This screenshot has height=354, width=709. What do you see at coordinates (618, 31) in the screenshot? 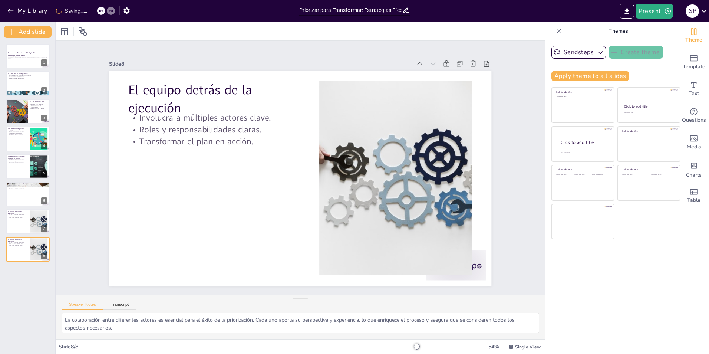
I see `p: Themes` at bounding box center [618, 31].